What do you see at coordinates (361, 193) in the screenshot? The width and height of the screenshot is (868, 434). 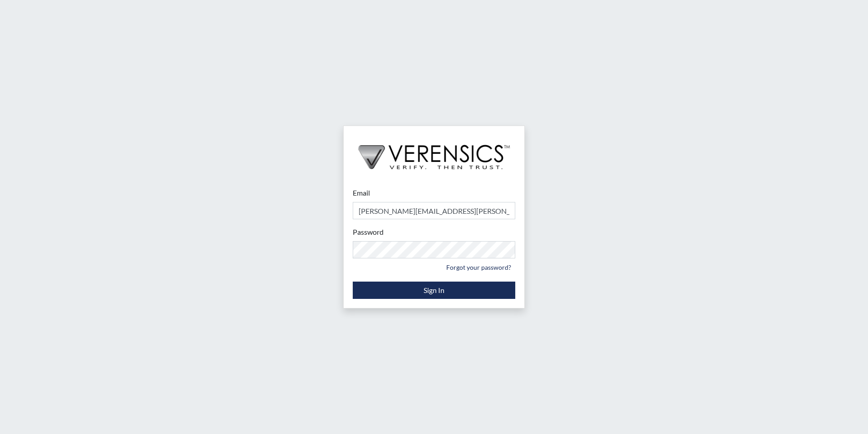 I see `label: Email` at bounding box center [361, 193].